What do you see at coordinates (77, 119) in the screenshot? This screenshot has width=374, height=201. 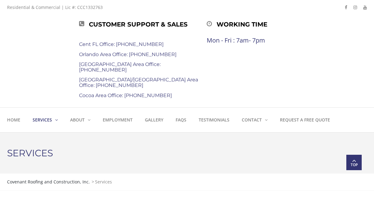 I see `strong: About` at bounding box center [77, 119].